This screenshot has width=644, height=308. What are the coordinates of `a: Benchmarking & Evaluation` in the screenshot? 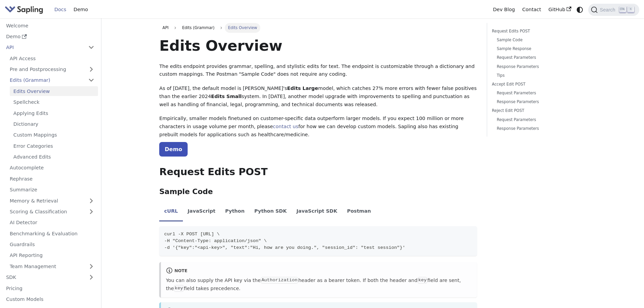 It's located at (52, 233).